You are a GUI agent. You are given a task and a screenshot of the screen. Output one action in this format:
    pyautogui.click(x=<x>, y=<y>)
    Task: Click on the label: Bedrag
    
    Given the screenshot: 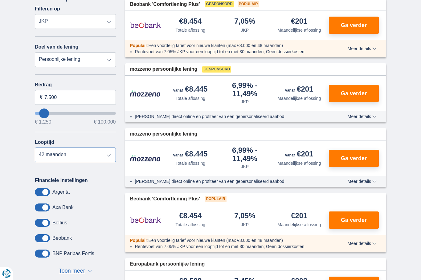 What is the action you would take?
    pyautogui.click(x=75, y=85)
    